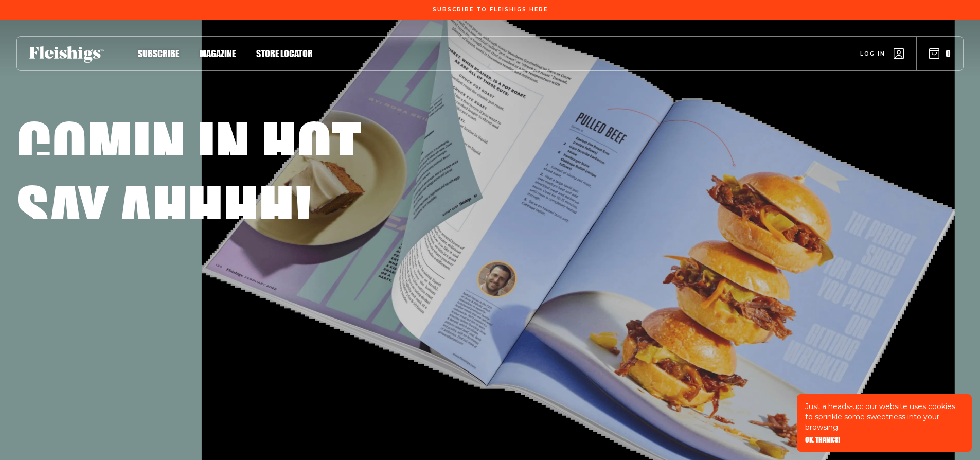 This screenshot has width=980, height=460. What do you see at coordinates (192, 146) in the screenshot?
I see `h1: Comin in hot,` at bounding box center [192, 146].